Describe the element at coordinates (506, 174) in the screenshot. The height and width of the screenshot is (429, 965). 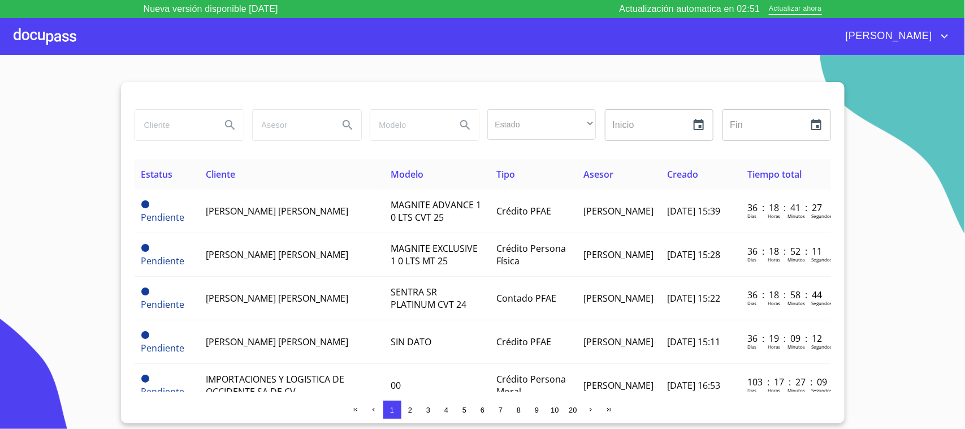
I see `span: Tipo` at that location.